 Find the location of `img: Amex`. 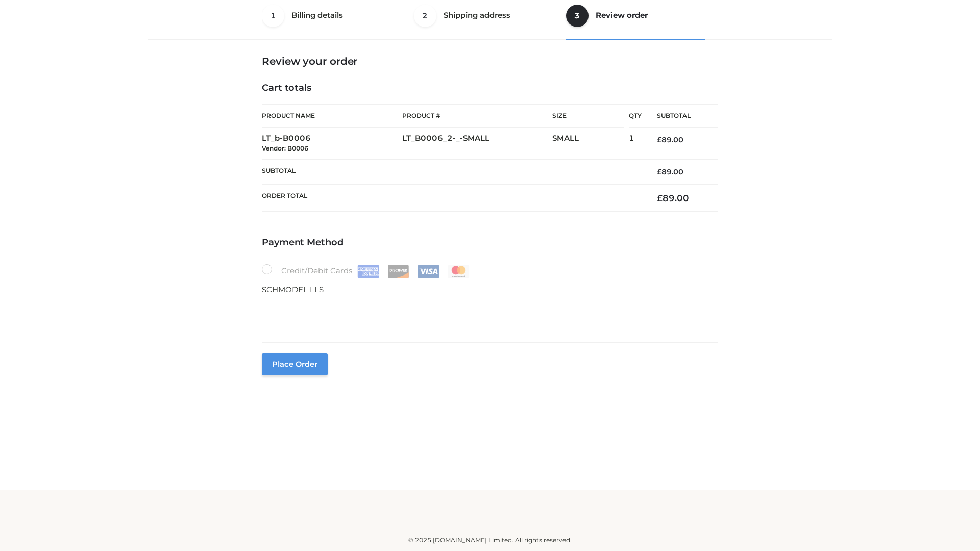

img: Amex is located at coordinates (368, 271).